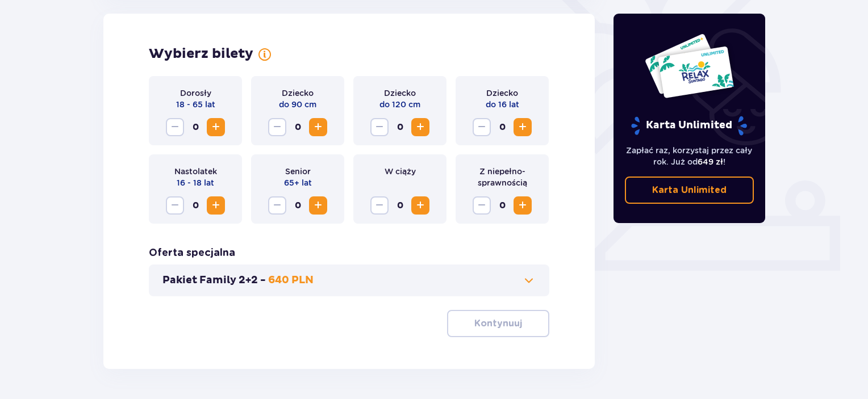 This screenshot has width=868, height=399. What do you see at coordinates (400, 172) in the screenshot?
I see `p: W ciąży` at bounding box center [400, 172].